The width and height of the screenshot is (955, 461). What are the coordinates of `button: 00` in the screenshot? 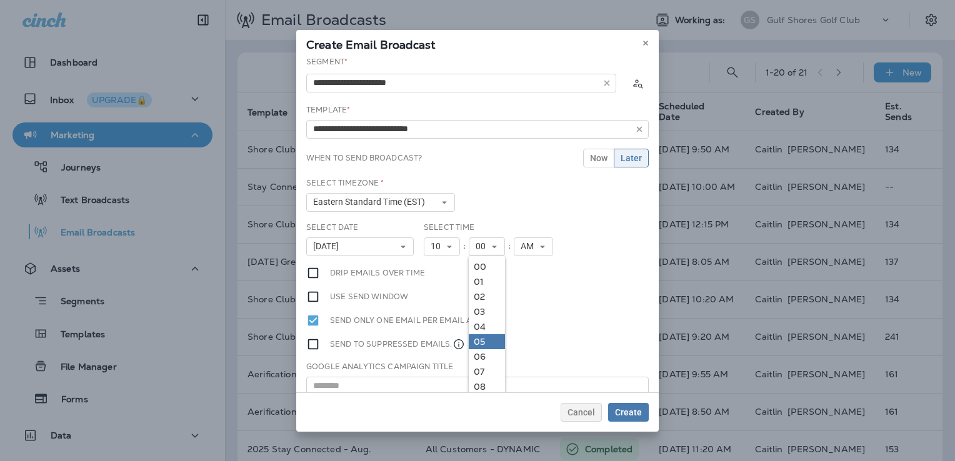 It's located at (487, 247).